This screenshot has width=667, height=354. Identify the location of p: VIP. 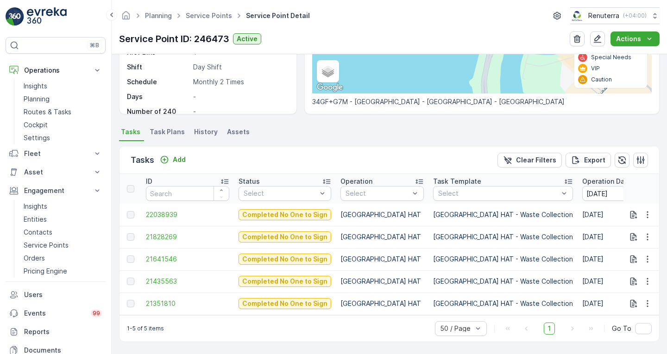
(595, 69).